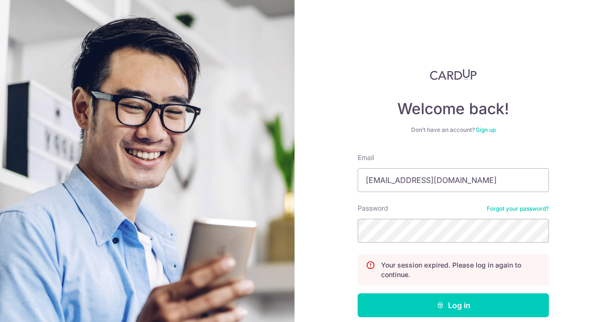 The width and height of the screenshot is (612, 322). Describe the element at coordinates (486, 130) in the screenshot. I see `a: Sign up` at that location.